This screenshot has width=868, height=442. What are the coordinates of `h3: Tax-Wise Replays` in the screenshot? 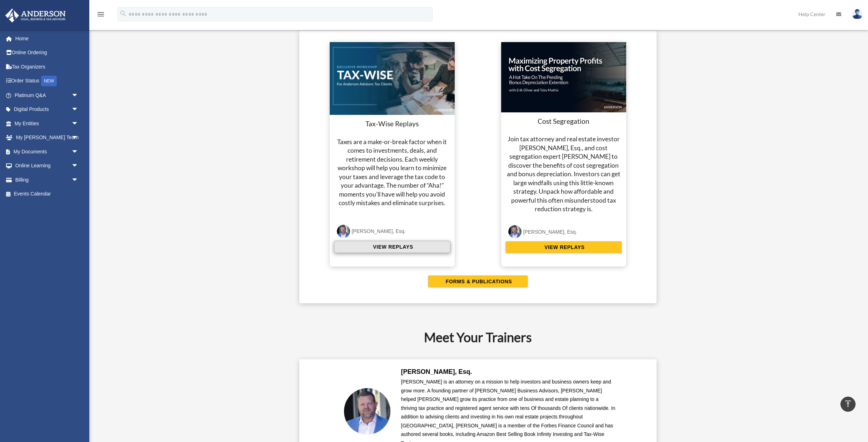 It's located at (392, 124).